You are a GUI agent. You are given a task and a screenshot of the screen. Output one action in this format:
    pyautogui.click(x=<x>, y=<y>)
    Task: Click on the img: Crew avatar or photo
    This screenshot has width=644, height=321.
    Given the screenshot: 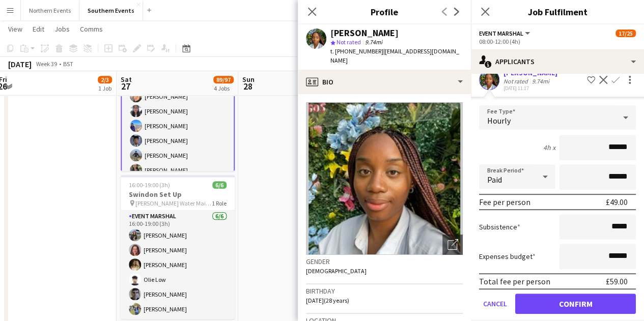 What is the action you would take?
    pyautogui.click(x=384, y=179)
    